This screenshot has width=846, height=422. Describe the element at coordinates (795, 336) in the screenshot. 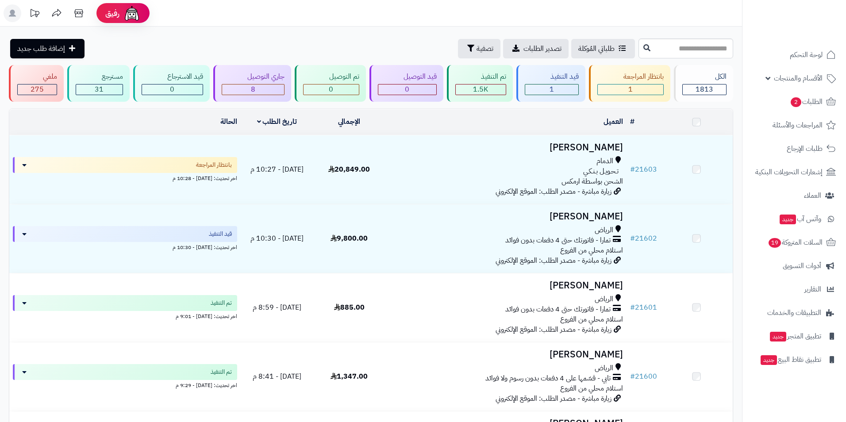

I see `span: تطبيق المتجر` at that location.